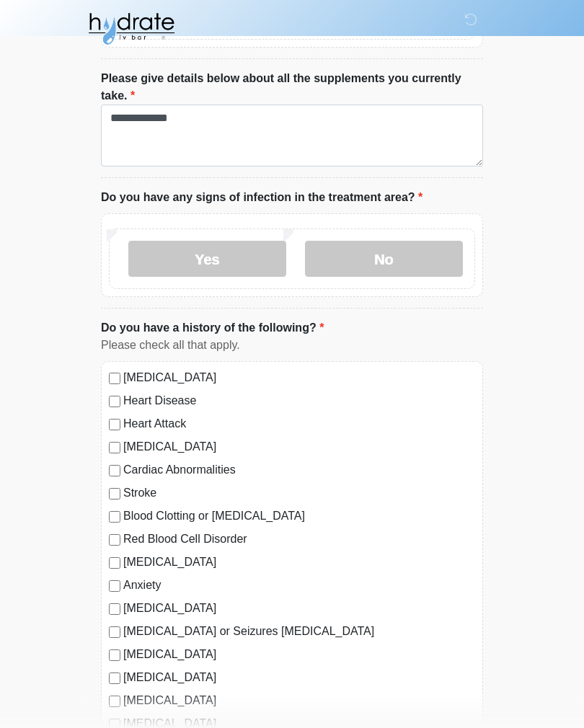 The image size is (584, 728). Describe the element at coordinates (115, 402) in the screenshot. I see `input: Heart Disease` at that location.